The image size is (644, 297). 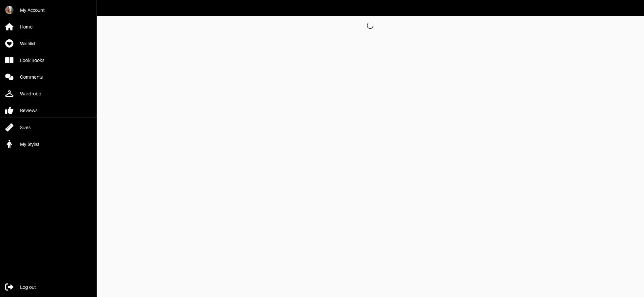 What do you see at coordinates (28, 111) in the screenshot?
I see `div: Reviews` at bounding box center [28, 111].